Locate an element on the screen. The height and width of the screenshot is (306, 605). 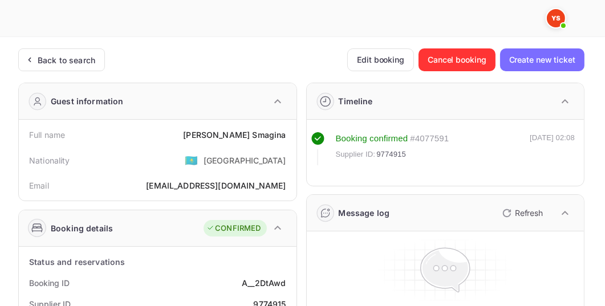
button: Cancel booking is located at coordinates (457, 60).